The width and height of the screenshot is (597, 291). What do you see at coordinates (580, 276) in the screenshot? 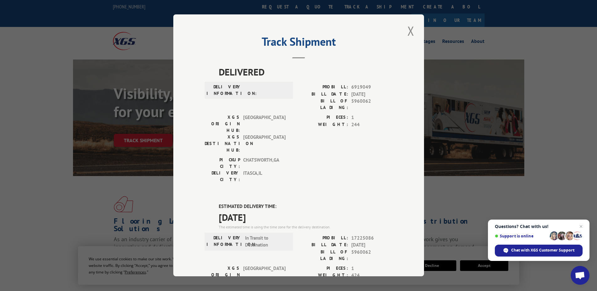
I see `a: Open chat` at bounding box center [580, 276].